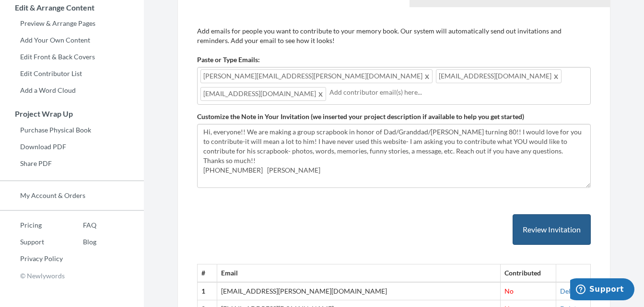  I want to click on a: FAQ, so click(80, 226).